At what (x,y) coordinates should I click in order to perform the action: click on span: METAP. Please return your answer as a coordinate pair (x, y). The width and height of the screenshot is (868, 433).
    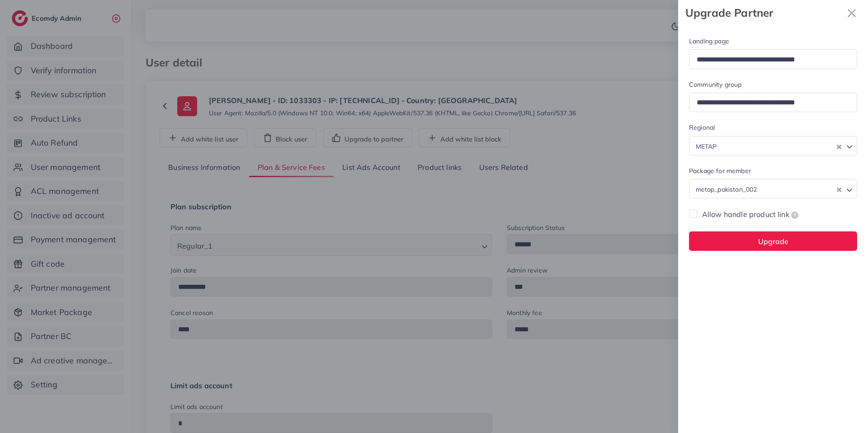
    Looking at the image, I should click on (706, 147).